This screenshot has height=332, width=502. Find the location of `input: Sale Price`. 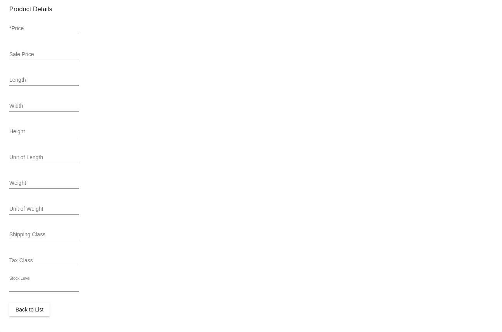

input: Sale Price is located at coordinates (44, 55).